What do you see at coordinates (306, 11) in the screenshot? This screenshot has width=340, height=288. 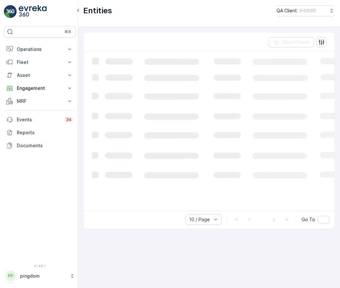 I see `button: QA Client(+03:00)` at bounding box center [306, 11].